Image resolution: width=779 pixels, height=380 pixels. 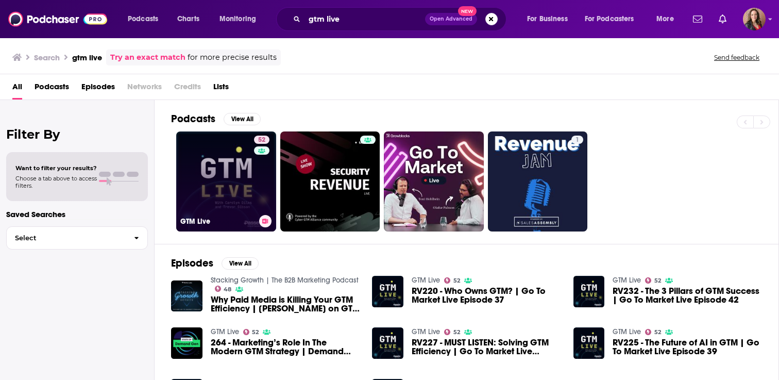 I want to click on span: More, so click(x=665, y=19).